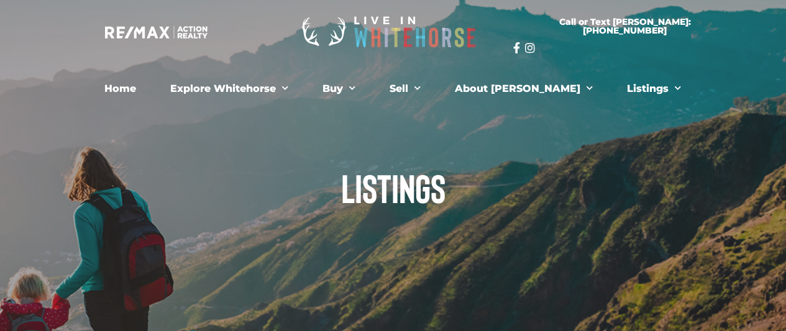 This screenshot has height=331, width=786. What do you see at coordinates (393, 89) in the screenshot?
I see `nav: Menu` at bounding box center [393, 89].